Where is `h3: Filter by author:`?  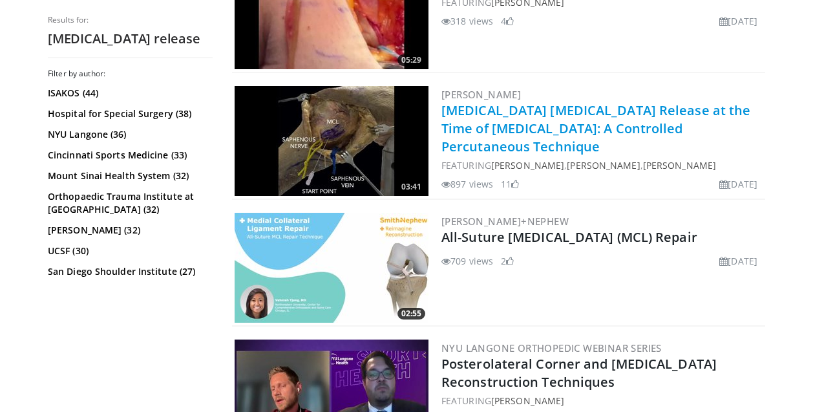 h3: Filter by author: is located at coordinates (130, 74).